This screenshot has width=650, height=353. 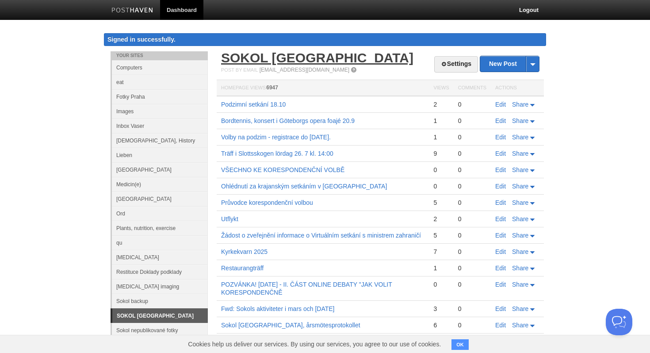 What do you see at coordinates (160, 301) in the screenshot?
I see `a: Sokol backup` at bounding box center [160, 301].